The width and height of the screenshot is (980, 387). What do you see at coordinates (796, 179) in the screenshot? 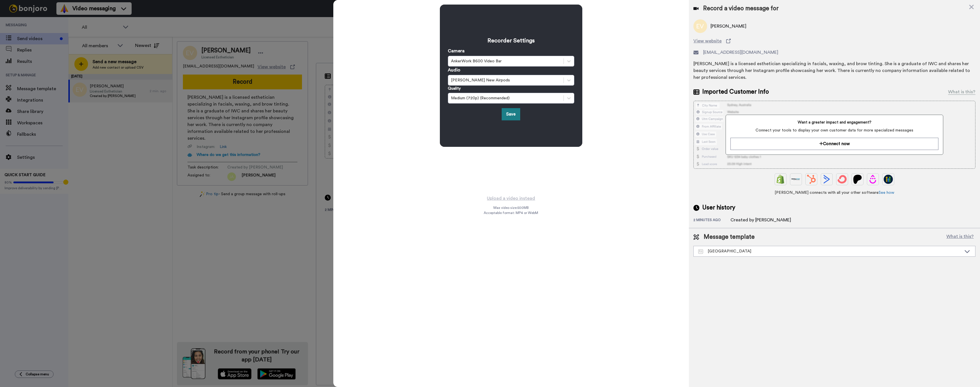
I see `img: Ontraport` at bounding box center [796, 179].